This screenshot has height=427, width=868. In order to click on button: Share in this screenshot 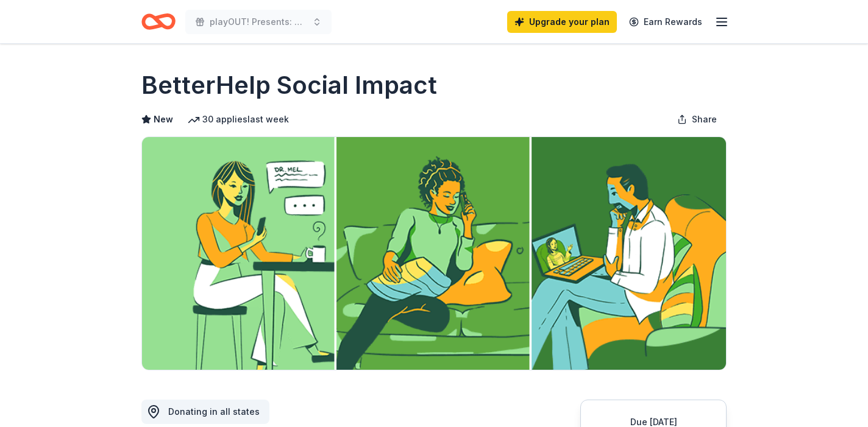, I will do `click(697, 120)`.